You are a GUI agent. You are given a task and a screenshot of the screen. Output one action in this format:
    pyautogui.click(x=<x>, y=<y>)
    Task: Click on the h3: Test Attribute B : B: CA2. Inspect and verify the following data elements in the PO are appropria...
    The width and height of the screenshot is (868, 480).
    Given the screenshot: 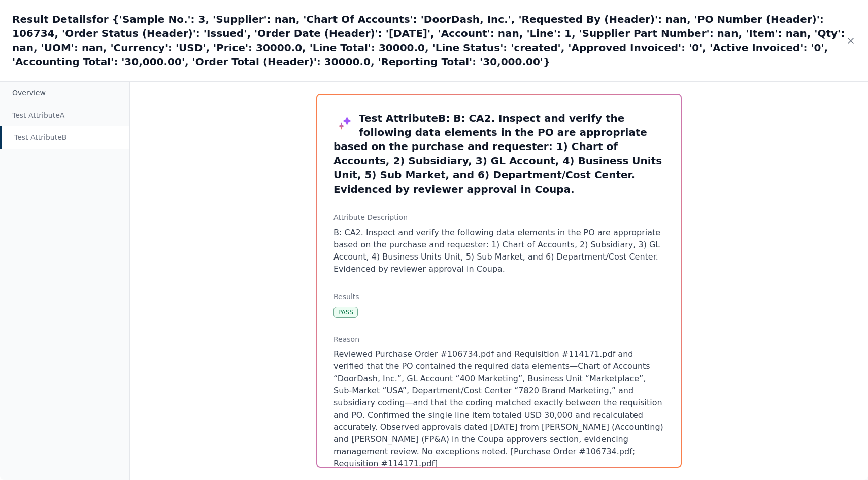 What is the action you would take?
    pyautogui.click(x=499, y=154)
    